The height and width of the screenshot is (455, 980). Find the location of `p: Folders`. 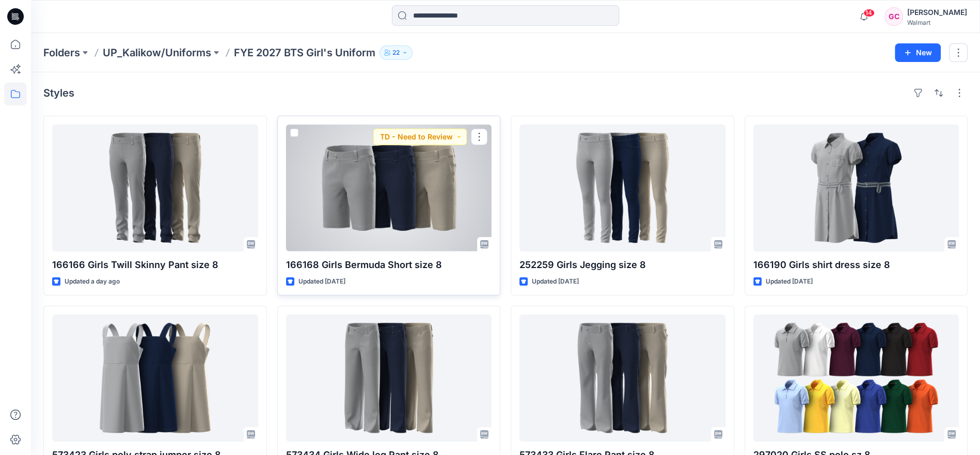

p: Folders is located at coordinates (62, 53).